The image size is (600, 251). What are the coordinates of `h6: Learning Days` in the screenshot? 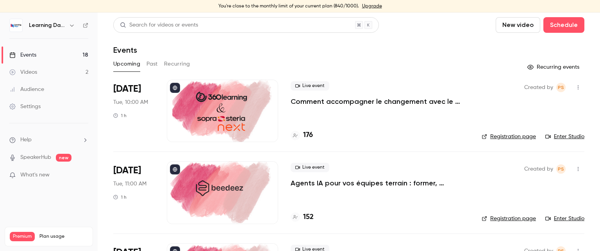 It's located at (47, 25).